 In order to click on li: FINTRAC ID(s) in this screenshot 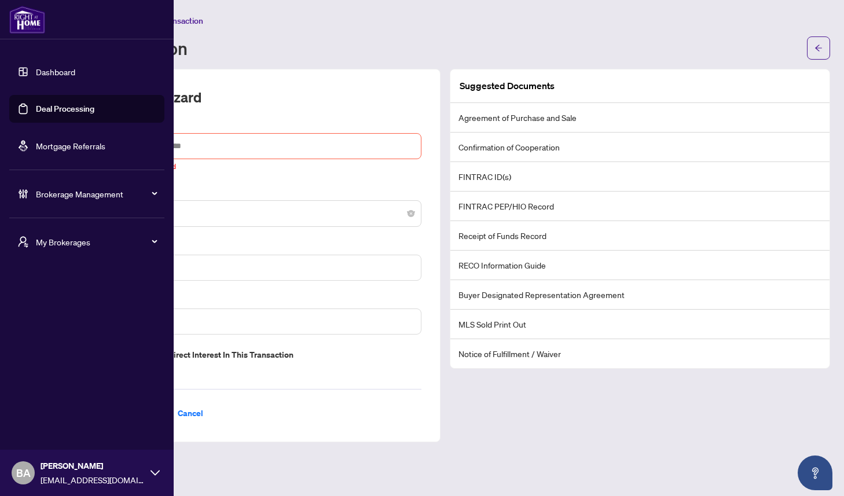, I will do `click(640, 177)`.